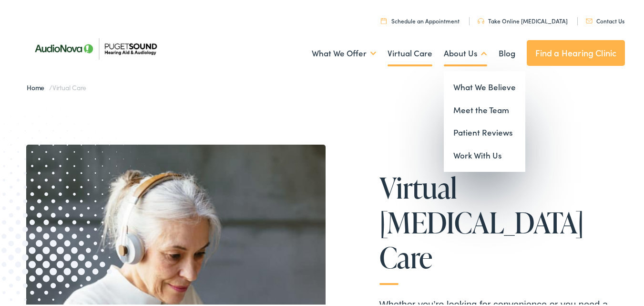 The image size is (644, 306). Describe the element at coordinates (344, 52) in the screenshot. I see `a: What We Offer` at that location.